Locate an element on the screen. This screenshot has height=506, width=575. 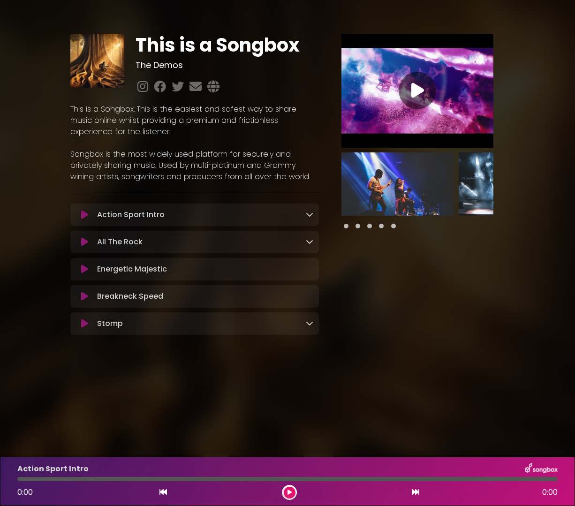
p: Breakneck Speed is located at coordinates (130, 297).